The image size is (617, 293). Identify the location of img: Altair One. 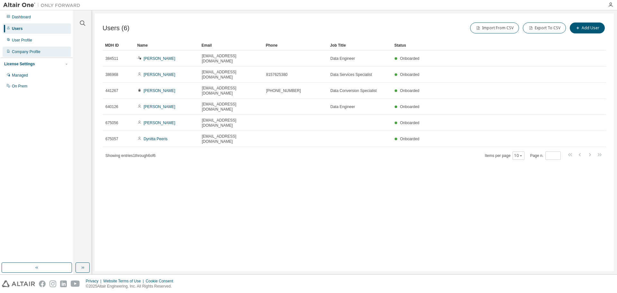
(43, 5).